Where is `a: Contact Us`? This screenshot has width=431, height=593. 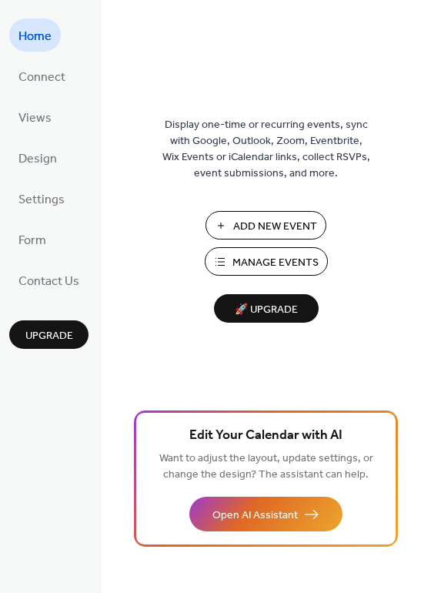
a: Contact Us is located at coordinates (48, 279).